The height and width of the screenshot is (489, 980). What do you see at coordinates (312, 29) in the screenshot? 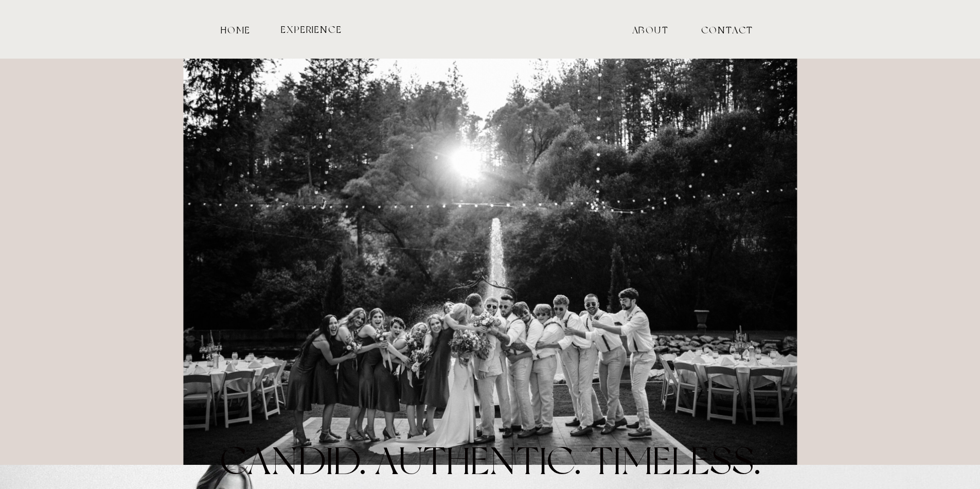
I see `a: experience` at bounding box center [312, 29].